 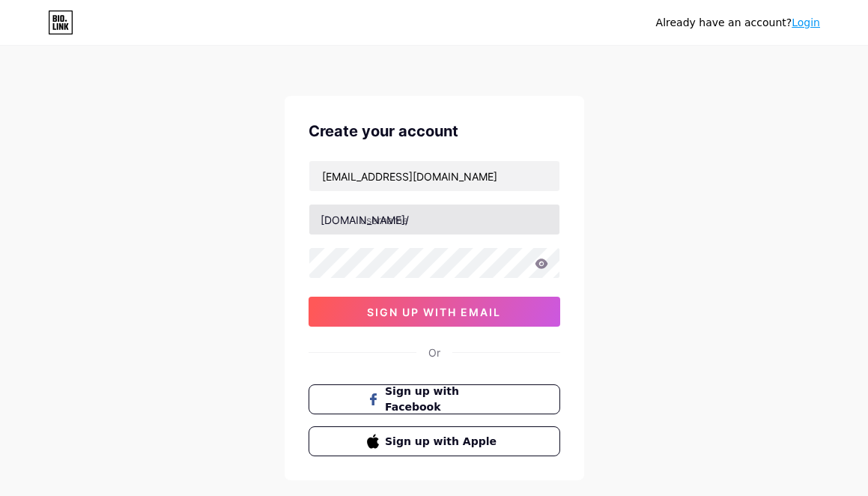 What do you see at coordinates (434, 441) in the screenshot?
I see `button: Sign up with Apple` at bounding box center [434, 441].